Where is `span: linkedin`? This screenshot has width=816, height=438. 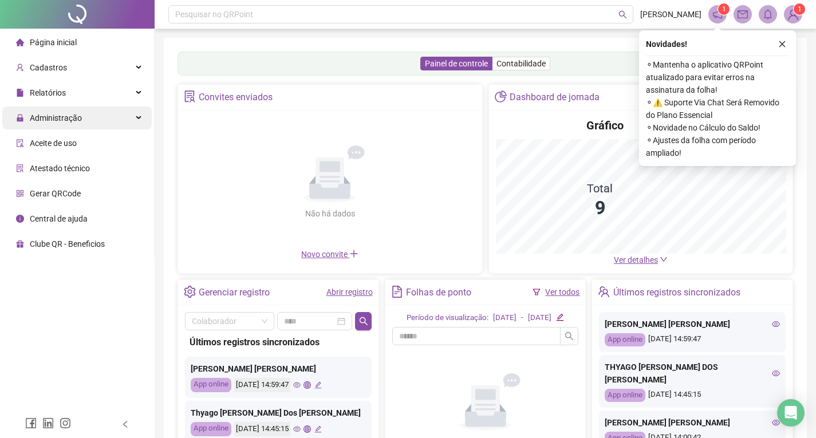
span: linkedin is located at coordinates (48, 423).